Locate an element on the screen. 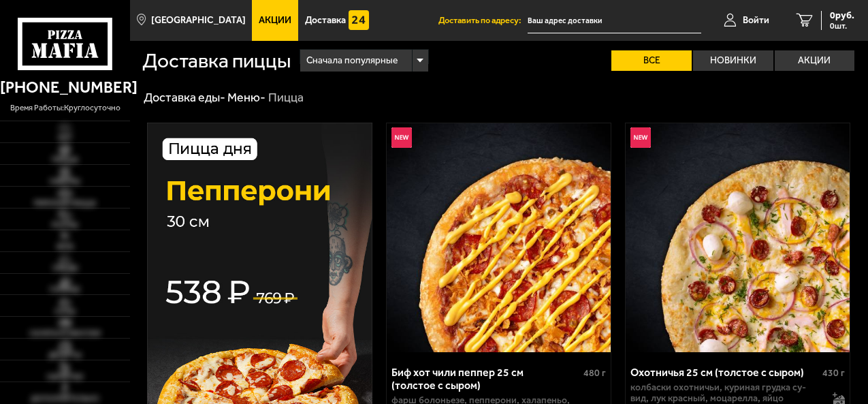 This screenshot has width=868, height=404. img: Охотничья 25 см (толстое с сыром) is located at coordinates (738, 238).